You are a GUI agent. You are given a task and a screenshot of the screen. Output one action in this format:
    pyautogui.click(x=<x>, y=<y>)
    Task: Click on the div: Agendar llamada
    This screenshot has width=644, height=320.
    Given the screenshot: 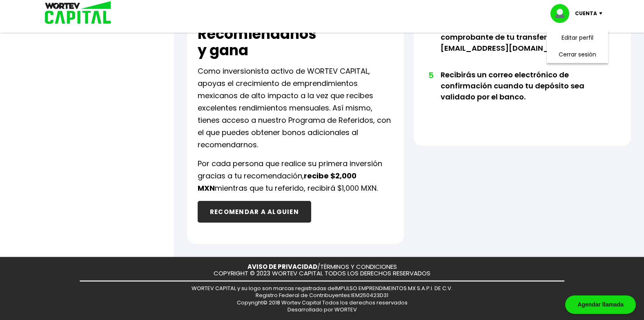 What is the action you would take?
    pyautogui.click(x=600, y=304)
    